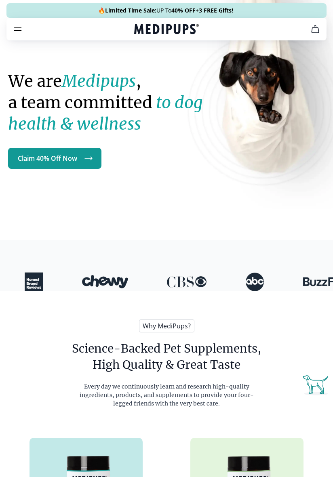 This screenshot has height=477, width=333. Describe the element at coordinates (166, 10) in the screenshot. I see `span: 🔥 UP To +` at that location.